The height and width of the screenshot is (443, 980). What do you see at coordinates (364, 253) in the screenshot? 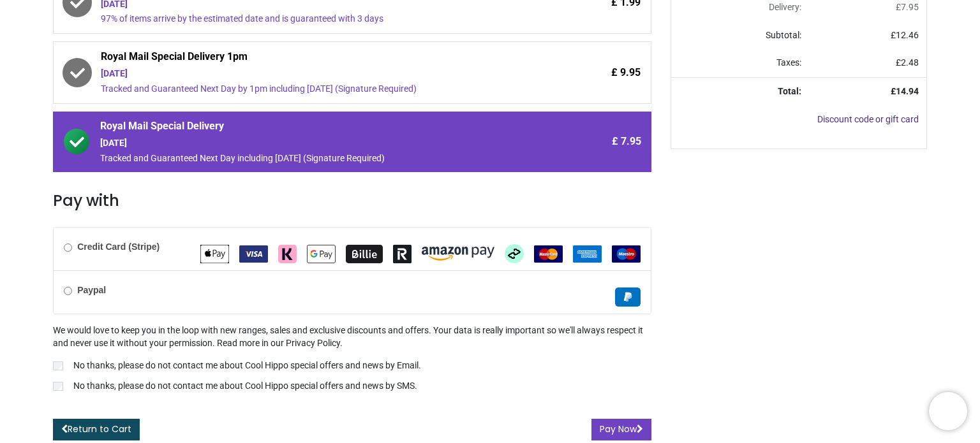
I see `span: Billie` at bounding box center [364, 253].